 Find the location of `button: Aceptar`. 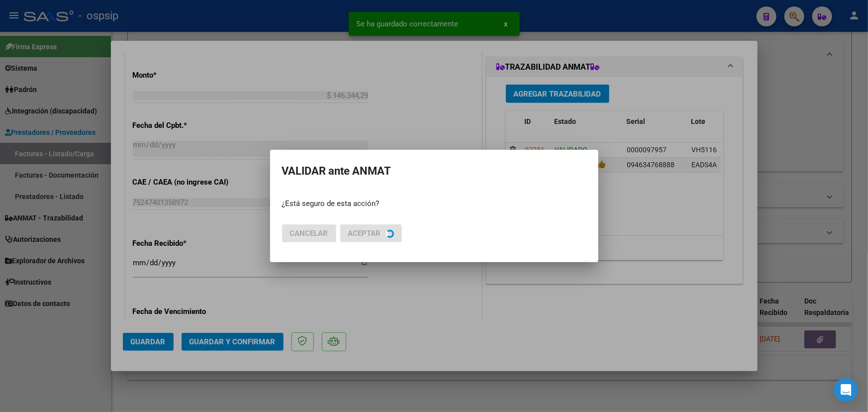

button: Aceptar is located at coordinates (371, 234).